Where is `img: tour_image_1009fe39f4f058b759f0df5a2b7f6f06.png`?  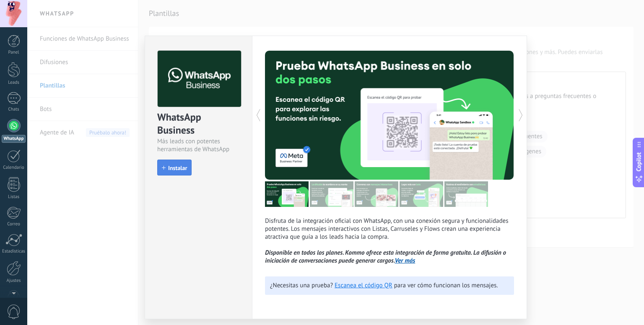 img: tour_image_1009fe39f4f058b759f0df5a2b7f6f06.png is located at coordinates (377, 194).